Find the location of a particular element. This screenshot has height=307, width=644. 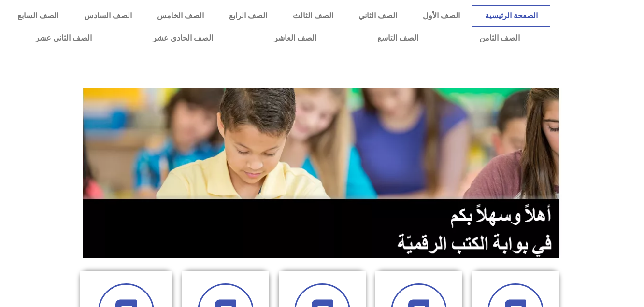

a: الصف السابع is located at coordinates (37, 16).